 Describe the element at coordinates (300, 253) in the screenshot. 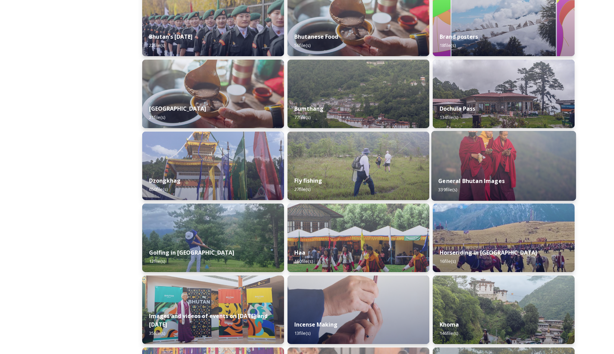

I see `strong: Haa` at that location.